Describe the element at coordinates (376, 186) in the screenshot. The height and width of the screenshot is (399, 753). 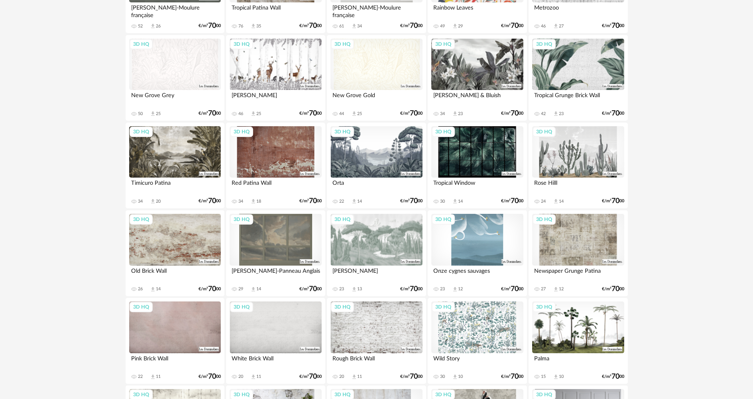
I see `div: Orta` at that location.